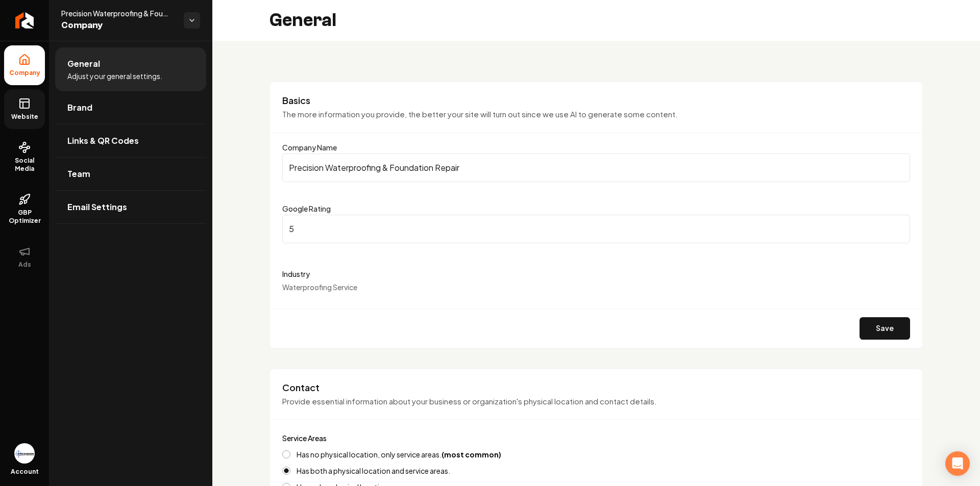 The width and height of the screenshot is (980, 486). I want to click on span: Email Settings, so click(97, 207).